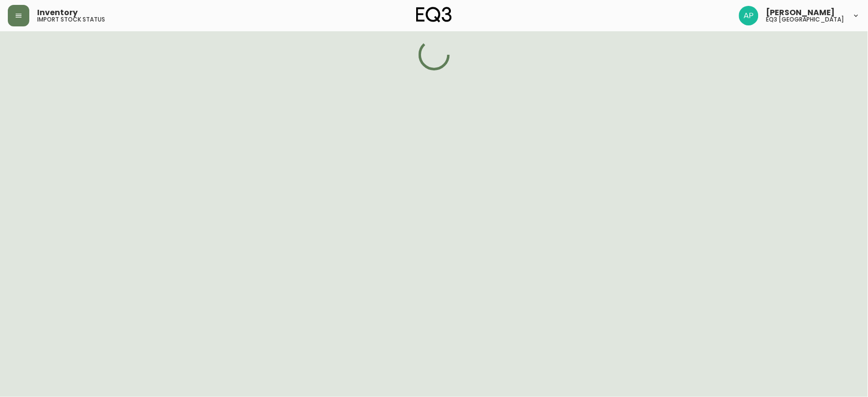  What do you see at coordinates (71, 20) in the screenshot?
I see `h5: import stock status` at bounding box center [71, 20].